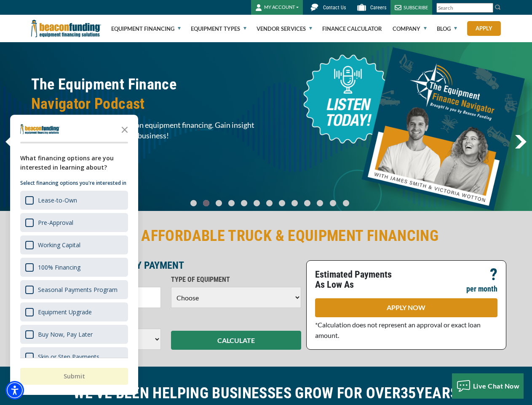 The height and width of the screenshot is (405, 532). Describe the element at coordinates (74, 255) in the screenshot. I see `div: Survey` at that location.